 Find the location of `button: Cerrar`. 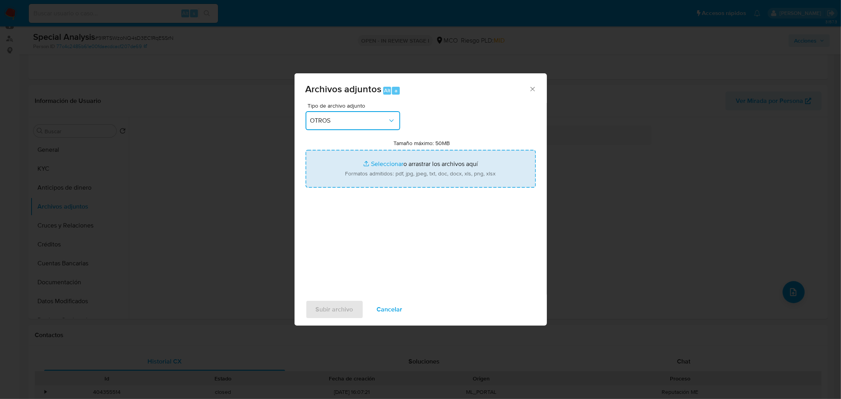

button: Cerrar is located at coordinates (532, 89).